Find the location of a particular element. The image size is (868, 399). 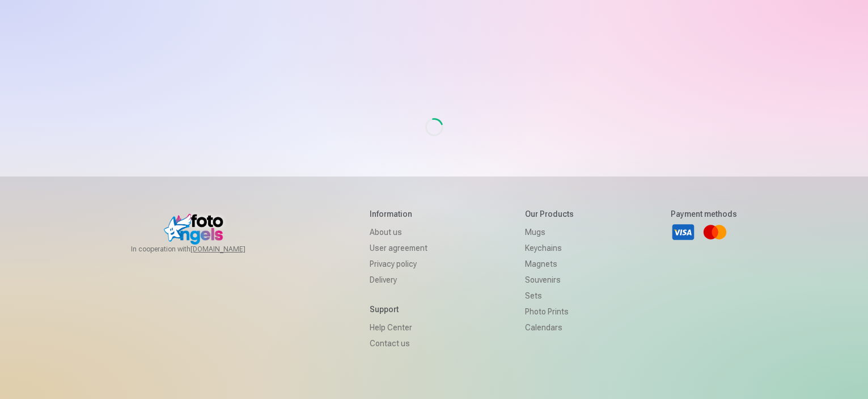

h5: Payment methods is located at coordinates (703, 214).